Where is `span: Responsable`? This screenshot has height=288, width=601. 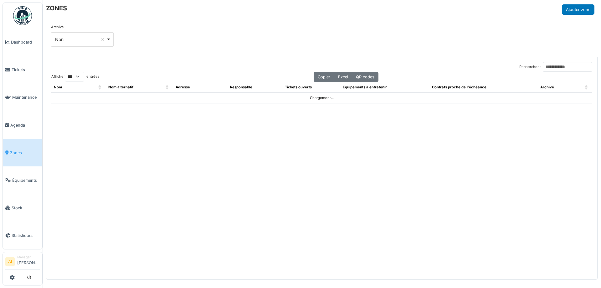
span: Responsable is located at coordinates (241, 87).